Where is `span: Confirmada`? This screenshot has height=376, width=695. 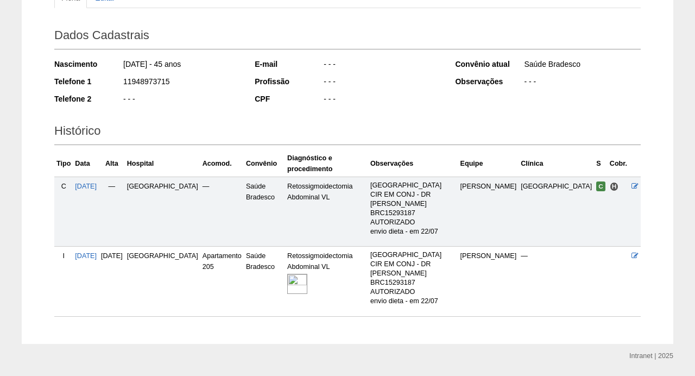 span: Confirmada is located at coordinates (601, 186).